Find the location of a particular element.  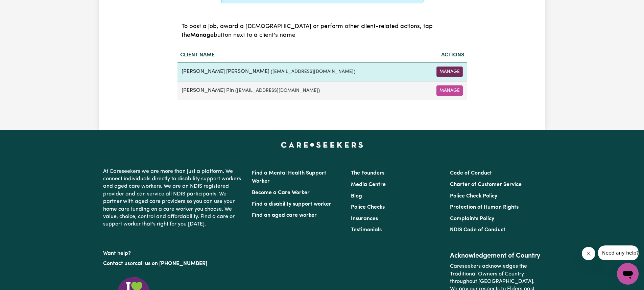

a: Careseekers home page is located at coordinates (322, 145).